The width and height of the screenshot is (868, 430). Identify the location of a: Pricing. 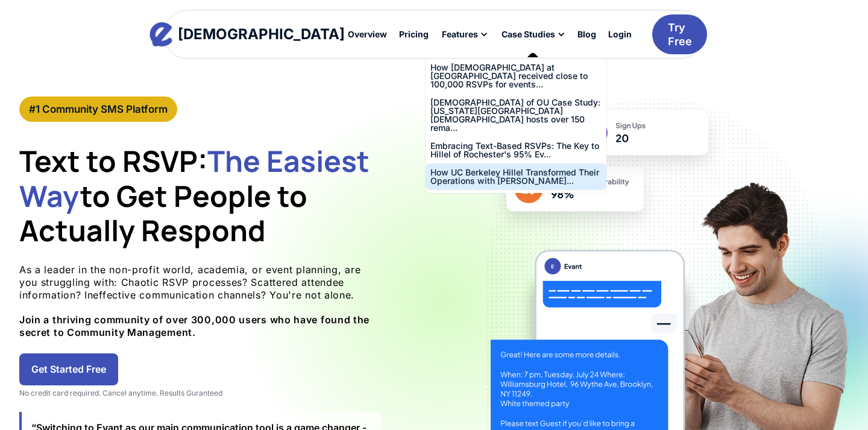
(413, 34).